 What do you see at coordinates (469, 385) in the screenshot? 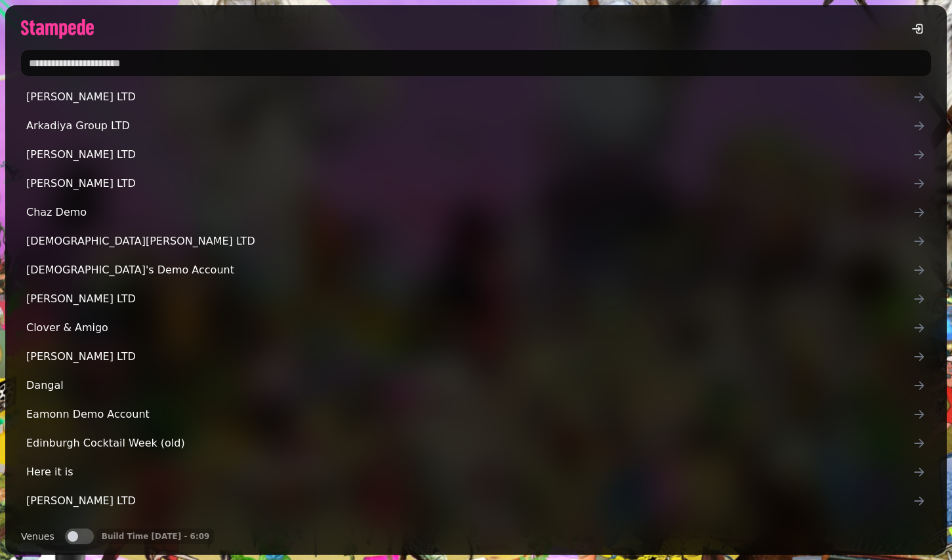
I see `span: Dangal` at bounding box center [469, 385].